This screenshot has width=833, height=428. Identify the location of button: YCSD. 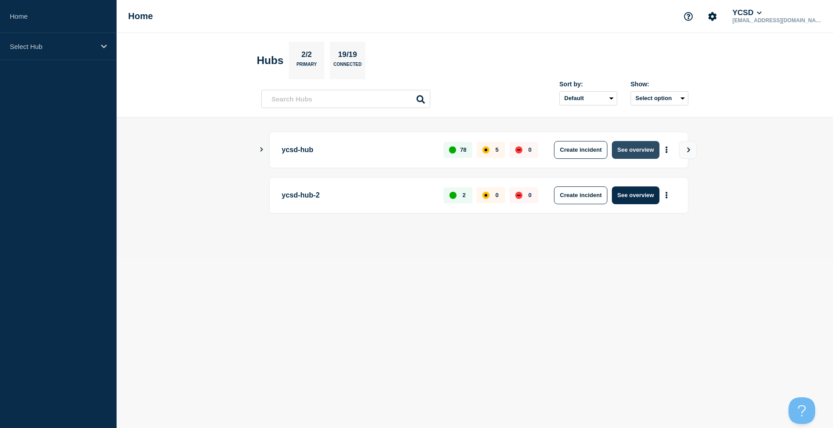
(747, 13).